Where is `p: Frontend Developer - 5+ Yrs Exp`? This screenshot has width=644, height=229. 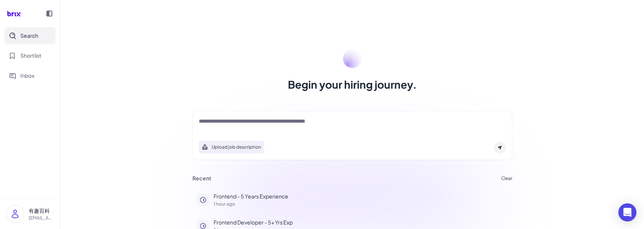 p: Frontend Developer - 5+ Yrs Exp is located at coordinates (361, 222).